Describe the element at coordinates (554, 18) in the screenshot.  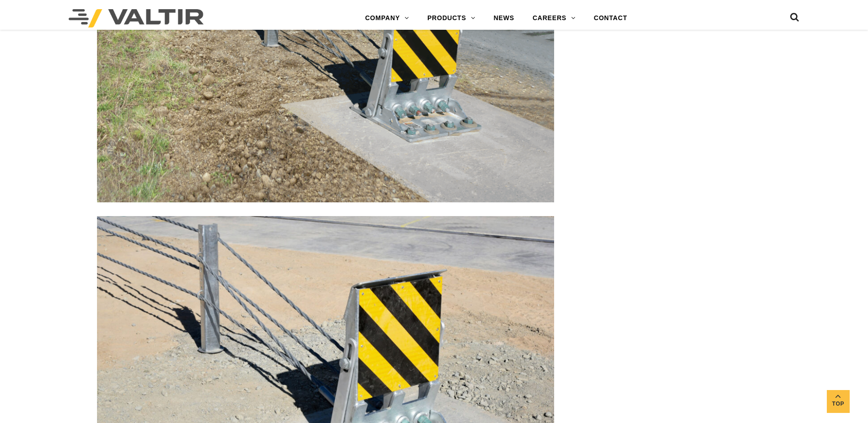
I see `a: CAREERS` at that location.